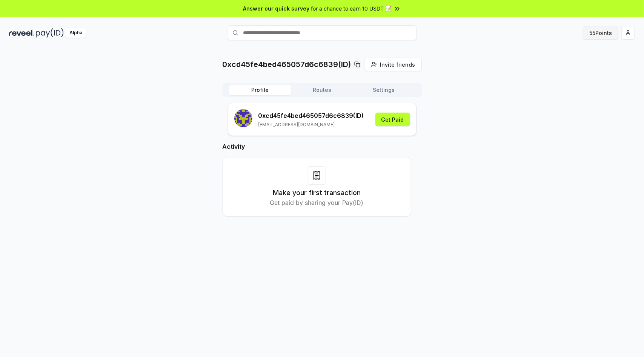 The image size is (644, 357). Describe the element at coordinates (393, 120) in the screenshot. I see `button: Get Paid` at that location.